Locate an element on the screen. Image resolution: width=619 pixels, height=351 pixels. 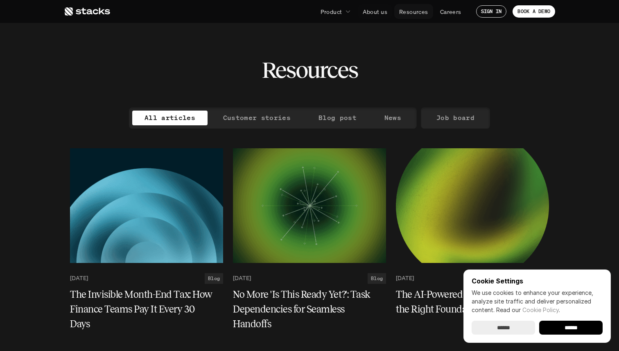
p: We use cookies to enhance your experience, analyze site traffic and deliver personalized content. is located at coordinates (537, 301).